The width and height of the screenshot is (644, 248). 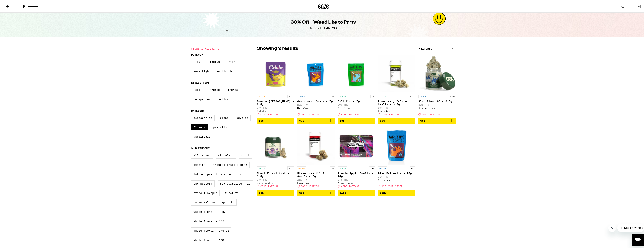 I want to click on div: Use code: PARTY30, so click(x=323, y=28).